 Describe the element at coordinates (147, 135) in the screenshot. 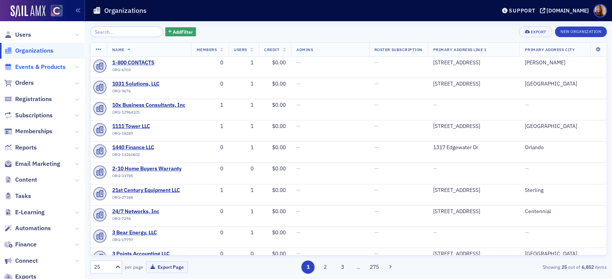

I see `div: ORG-18289` at that location.